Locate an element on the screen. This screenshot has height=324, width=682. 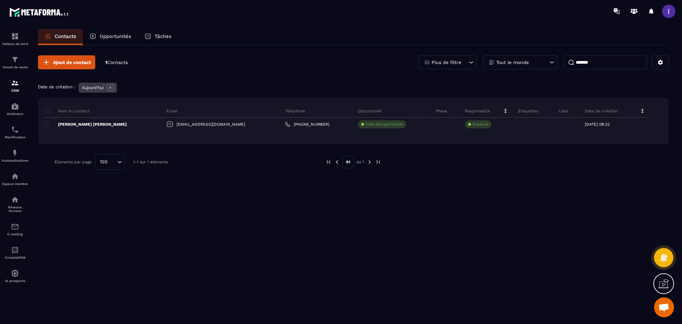
img: email is located at coordinates (15, 226).